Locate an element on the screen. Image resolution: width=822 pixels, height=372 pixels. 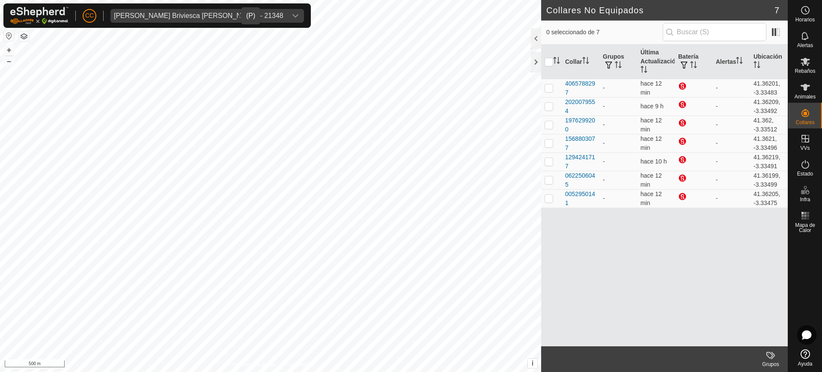
span: VVs is located at coordinates (805, 148).